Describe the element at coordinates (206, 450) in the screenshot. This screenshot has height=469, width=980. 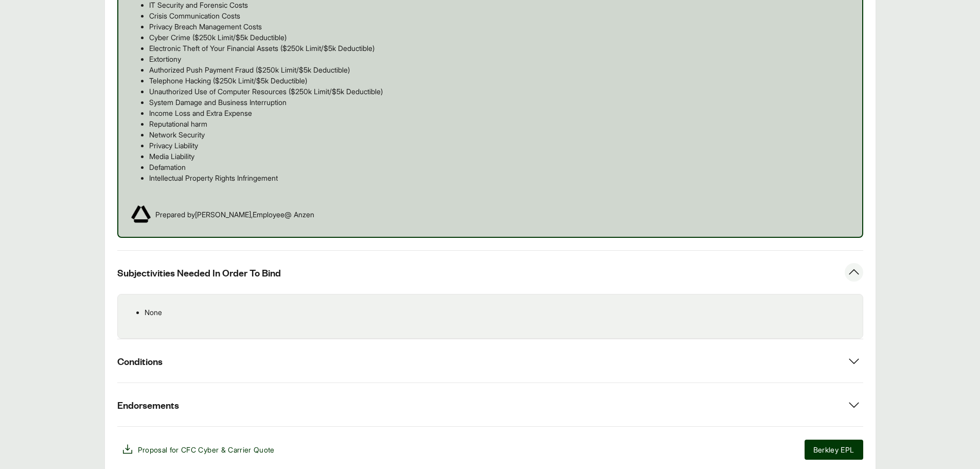
I see `span: Proposal for` at that location.